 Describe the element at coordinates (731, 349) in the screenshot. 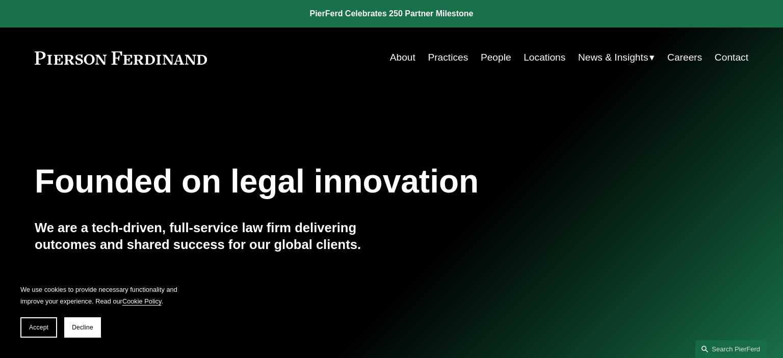

I see `a: Search this site` at that location.